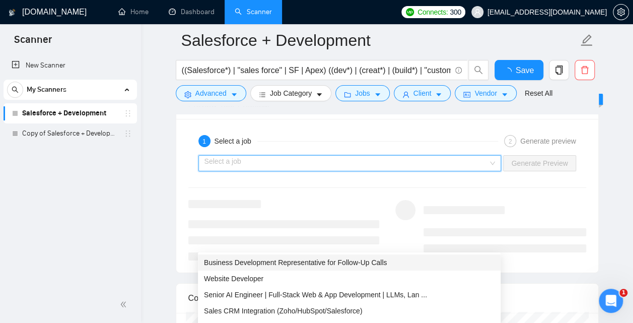  I want to click on span: Advanced, so click(211, 93).